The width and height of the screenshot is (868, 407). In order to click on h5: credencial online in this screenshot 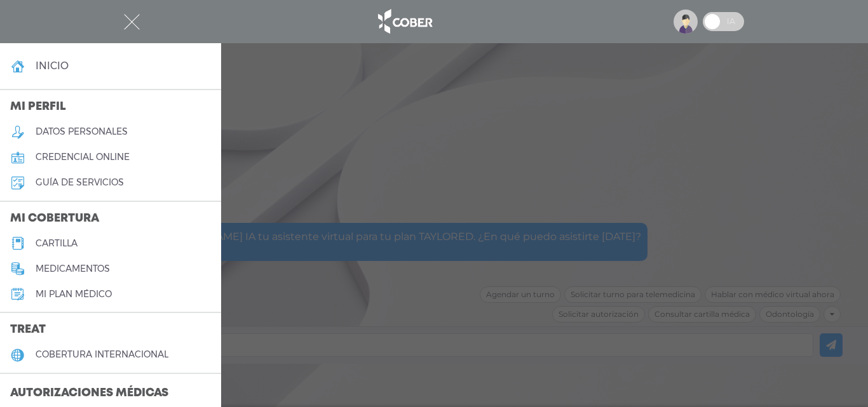, I will do `click(82, 157)`.